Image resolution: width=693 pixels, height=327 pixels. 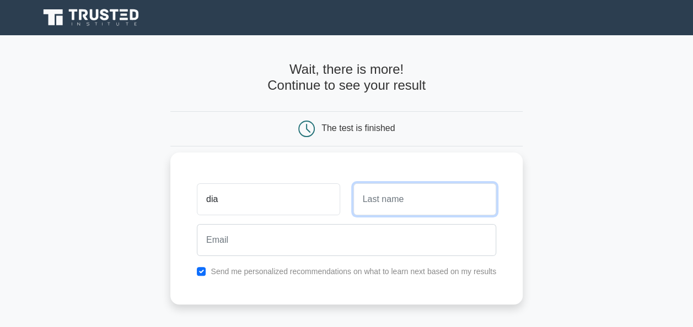 What do you see at coordinates (358, 128) in the screenshot?
I see `div: The test is finished` at bounding box center [358, 128].